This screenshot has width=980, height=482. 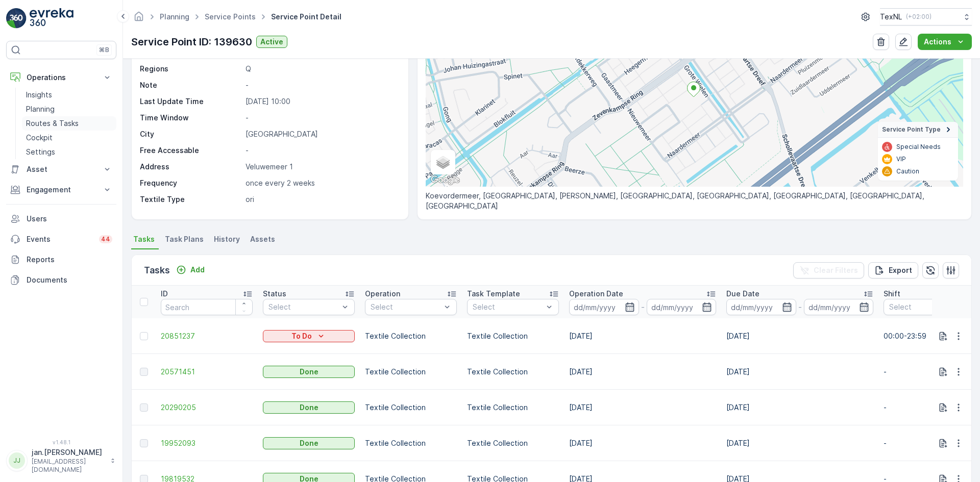 I want to click on p: Address, so click(x=191, y=166).